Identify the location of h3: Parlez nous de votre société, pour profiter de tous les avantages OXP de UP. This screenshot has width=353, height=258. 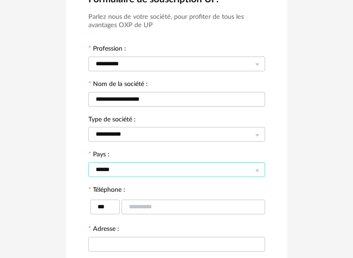
(177, 21).